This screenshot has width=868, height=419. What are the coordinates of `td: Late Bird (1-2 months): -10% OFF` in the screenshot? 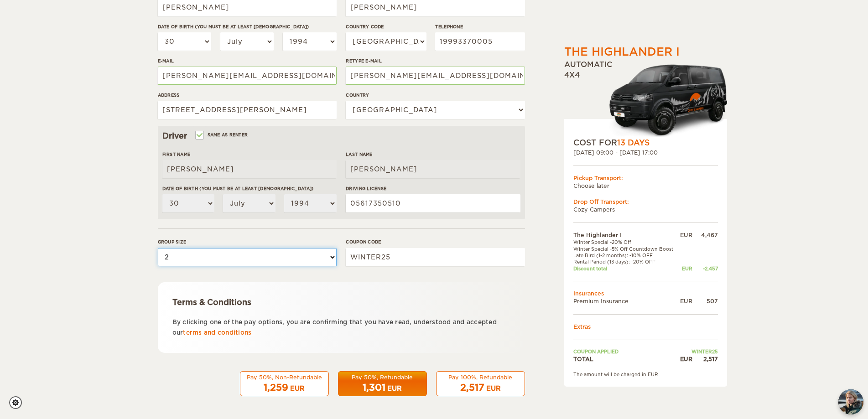 It's located at (626, 256).